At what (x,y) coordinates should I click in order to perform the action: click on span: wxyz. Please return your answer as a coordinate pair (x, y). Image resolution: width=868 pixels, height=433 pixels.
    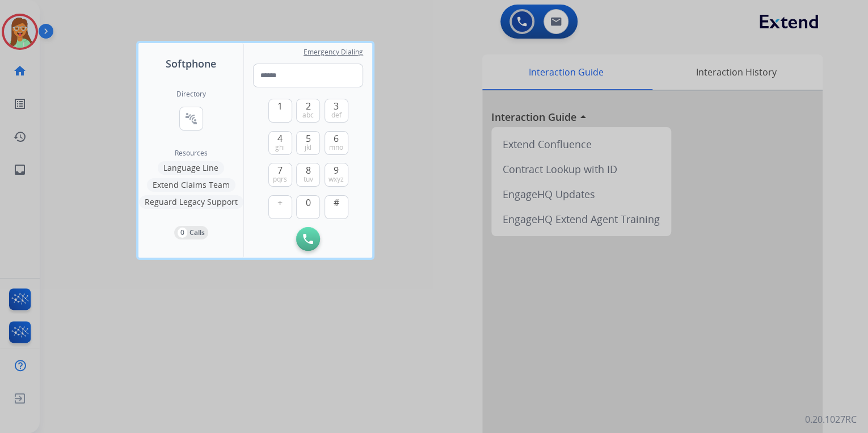
    Looking at the image, I should click on (335, 179).